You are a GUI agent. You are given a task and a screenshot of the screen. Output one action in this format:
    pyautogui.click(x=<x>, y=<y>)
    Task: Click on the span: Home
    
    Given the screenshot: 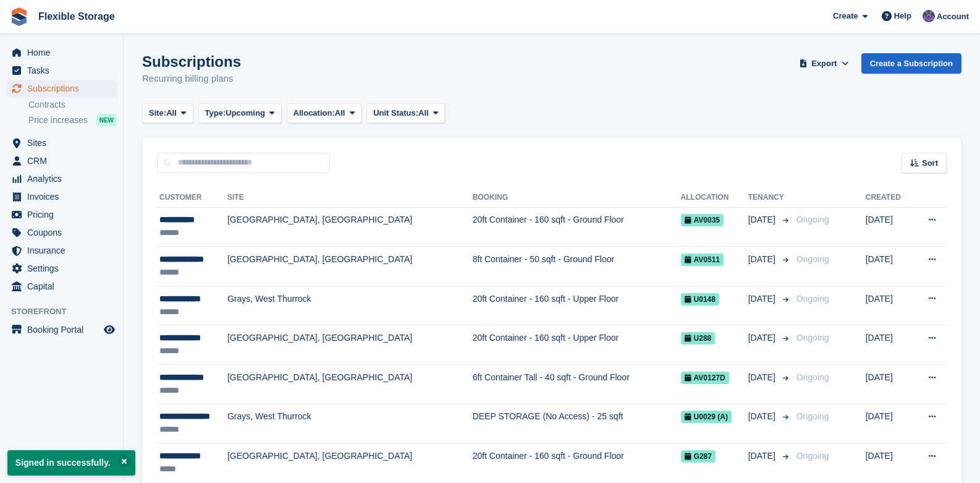 What is the action you would take?
    pyautogui.click(x=64, y=52)
    